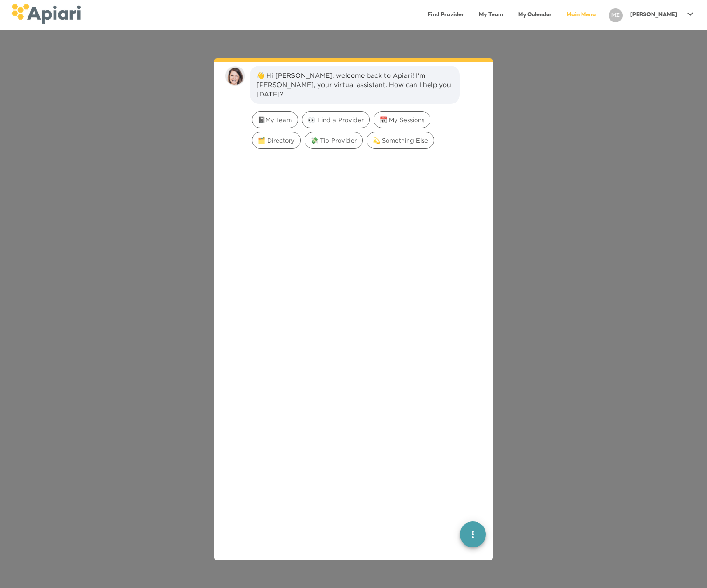 This screenshot has height=588, width=707. I want to click on div: MZ, so click(616, 15).